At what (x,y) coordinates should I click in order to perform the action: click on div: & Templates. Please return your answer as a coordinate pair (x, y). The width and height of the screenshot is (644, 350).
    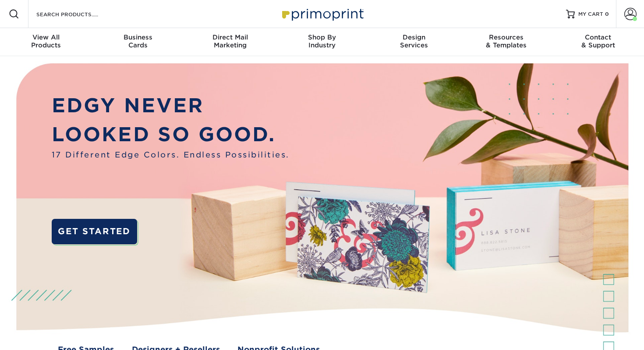
    Looking at the image, I should click on (506, 41).